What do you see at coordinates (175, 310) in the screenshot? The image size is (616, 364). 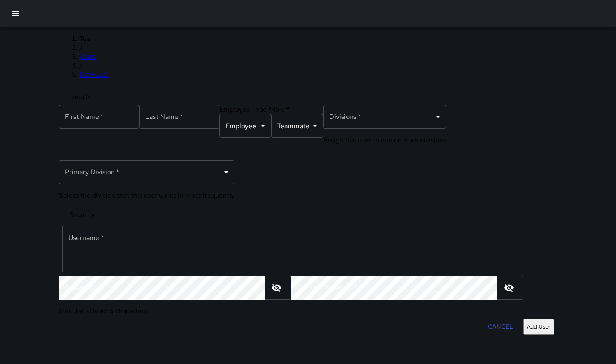 I see `p: Must be at least 6 characters` at bounding box center [175, 310].